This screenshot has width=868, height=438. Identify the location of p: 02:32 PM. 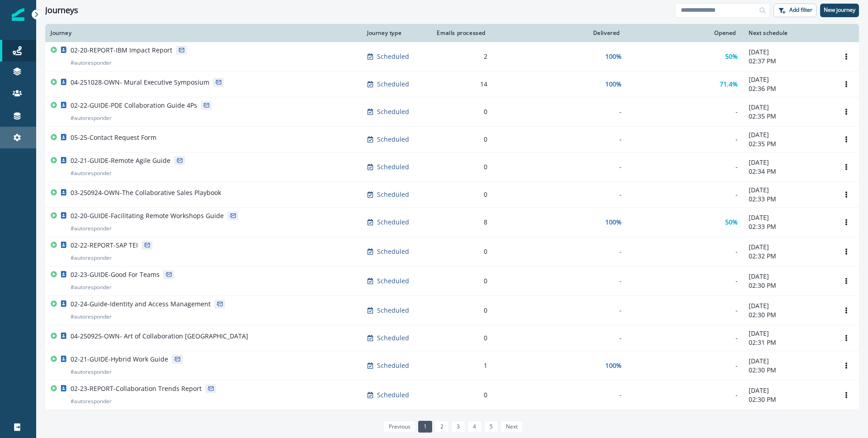
(789, 256).